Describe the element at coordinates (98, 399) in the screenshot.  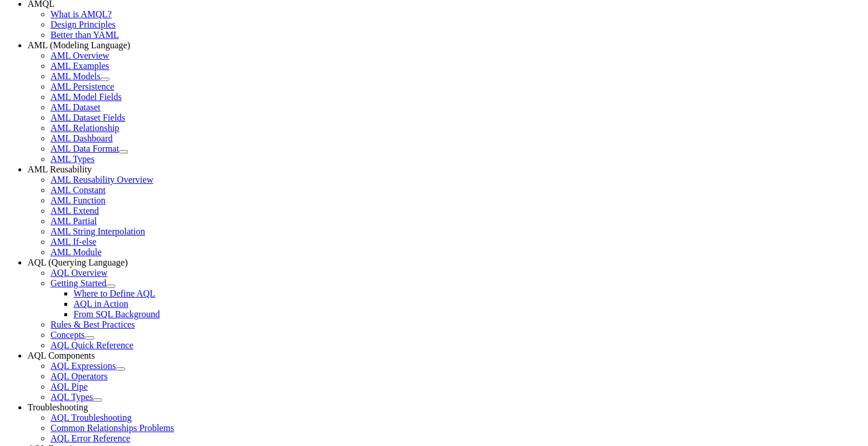
I see `button: Expand sidebar category 'AQL Types'` at that location.